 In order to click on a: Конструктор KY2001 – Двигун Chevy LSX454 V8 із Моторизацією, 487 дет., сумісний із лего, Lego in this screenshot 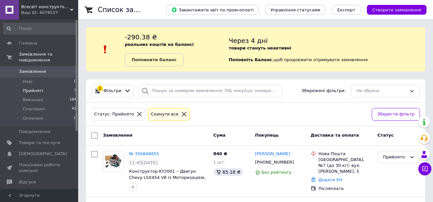, I will do `click(167, 177)`.